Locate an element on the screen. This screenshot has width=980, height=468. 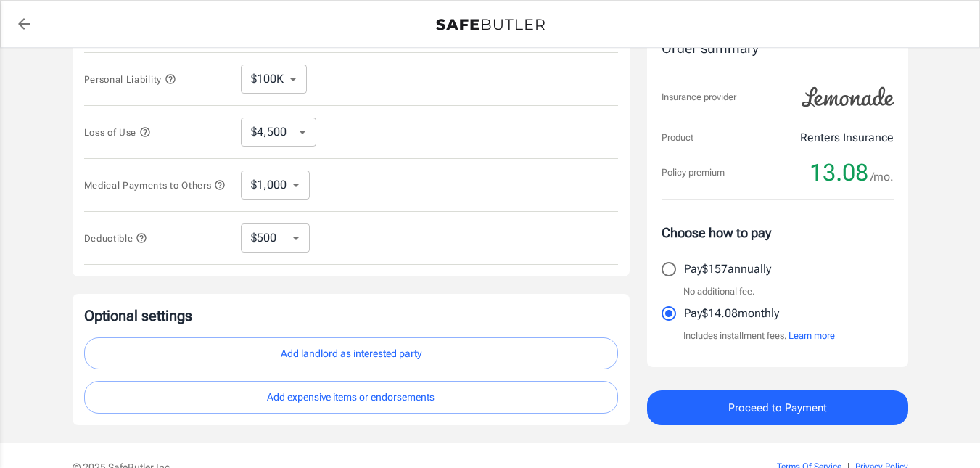
button: Loss of Use is located at coordinates (117, 132).